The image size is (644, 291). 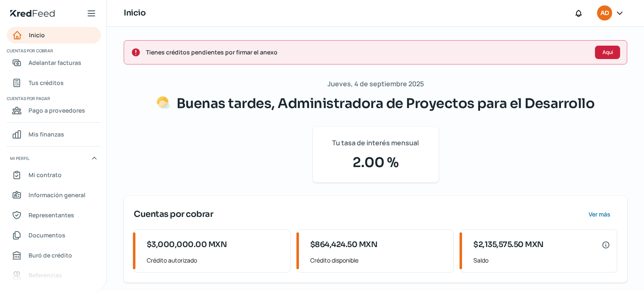 What do you see at coordinates (135, 13) in the screenshot?
I see `h1: Inicio` at bounding box center [135, 13].